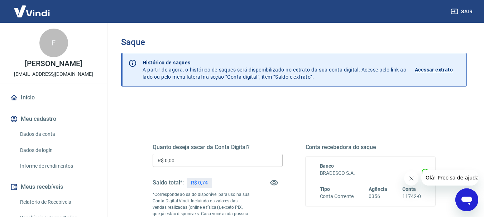 The image size is (484, 217). I want to click on p: A partir de agora, o histórico de saques será disponibilizado no extrato da sua conta digital. Ac..., so click(274, 70).